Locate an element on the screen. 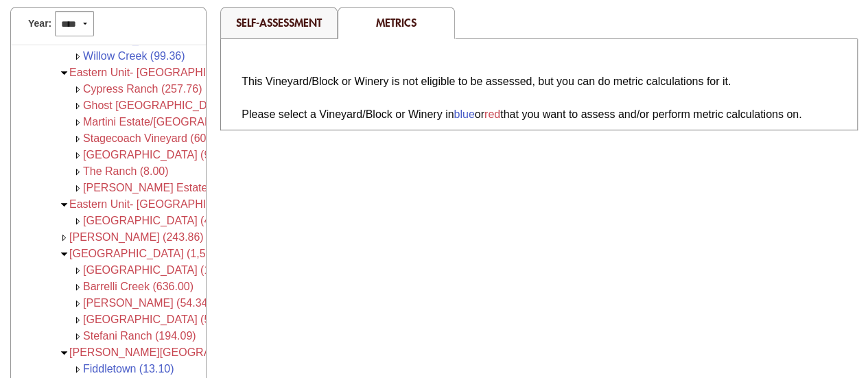 Image resolution: width=868 pixels, height=378 pixels. a: Self-Assessment is located at coordinates (279, 22).